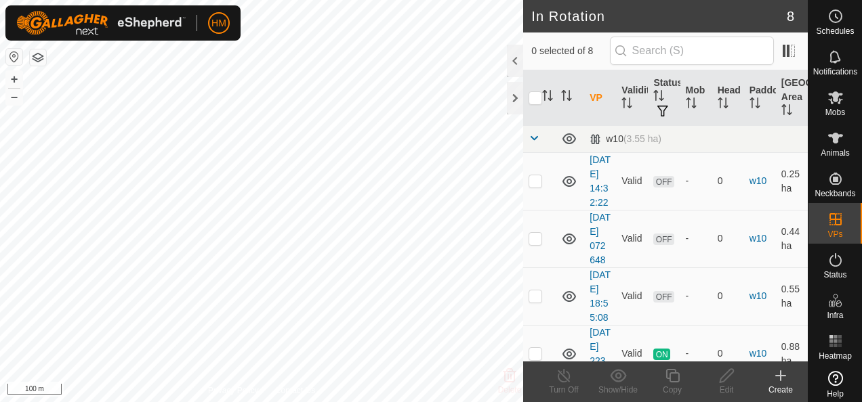 Image resolution: width=862 pixels, height=402 pixels. What do you see at coordinates (835, 234) in the screenshot?
I see `span: VPs` at bounding box center [835, 234].